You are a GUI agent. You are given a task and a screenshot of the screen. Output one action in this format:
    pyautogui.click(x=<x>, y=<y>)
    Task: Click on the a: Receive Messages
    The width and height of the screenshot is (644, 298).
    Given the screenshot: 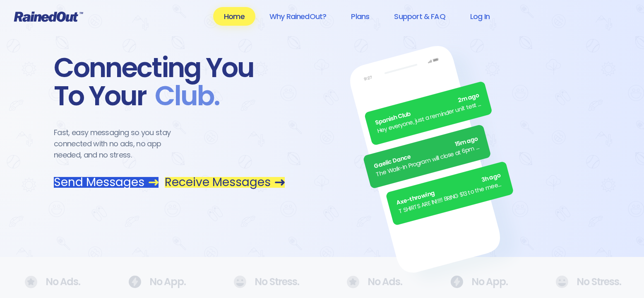 What is the action you would take?
    pyautogui.click(x=224, y=182)
    